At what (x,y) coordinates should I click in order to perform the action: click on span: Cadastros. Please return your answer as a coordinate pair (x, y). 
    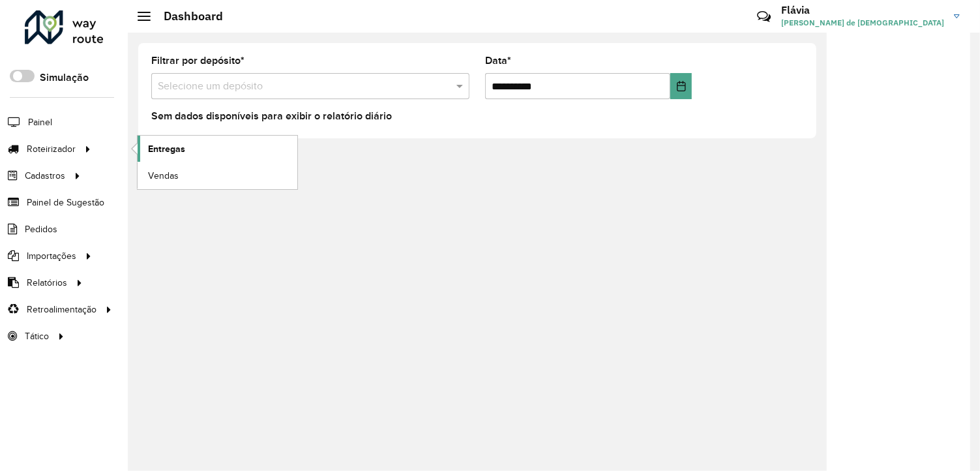
    Looking at the image, I should click on (45, 175).